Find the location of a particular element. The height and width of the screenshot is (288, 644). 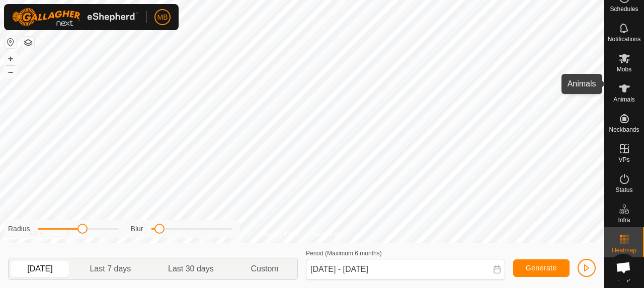

label: Period (Maximum 6 months) is located at coordinates (344, 254).